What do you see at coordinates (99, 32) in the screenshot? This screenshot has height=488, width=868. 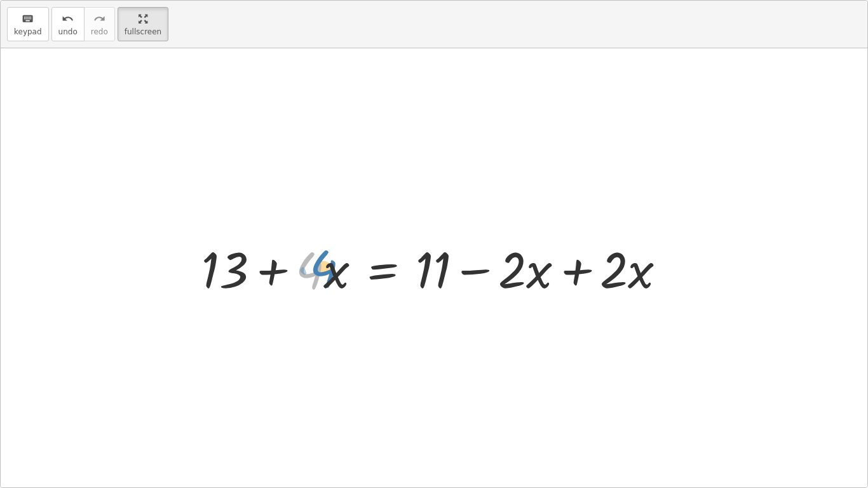 I see `span: redo` at bounding box center [99, 32].